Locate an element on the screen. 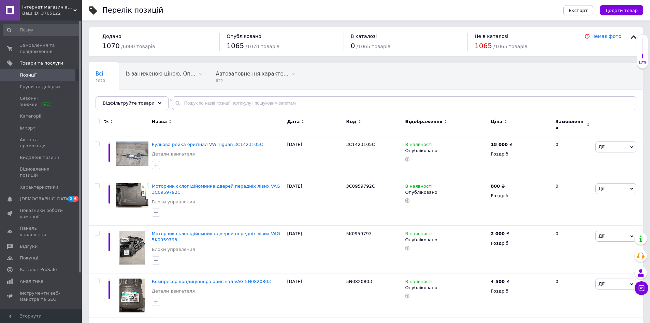 The image size is (650, 323). button: Експорт is located at coordinates (579, 10).